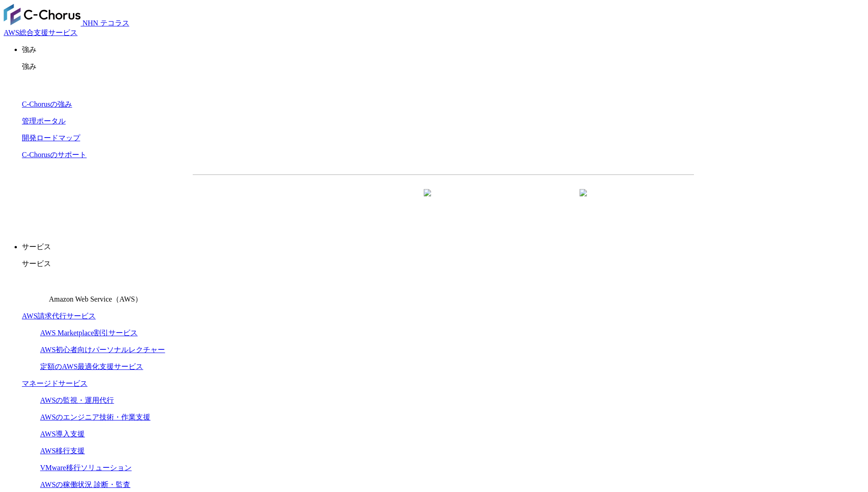 This screenshot has height=492, width=868. Describe the element at coordinates (47, 104) in the screenshot. I see `a: C-Chorusの強み` at that location.